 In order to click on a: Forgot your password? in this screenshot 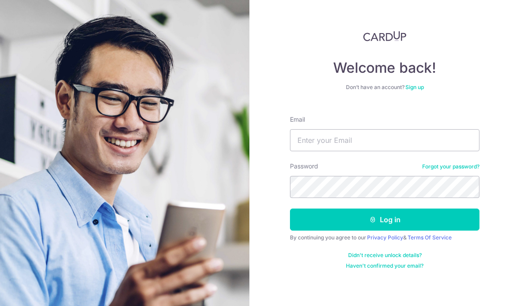, I will do `click(451, 166)`.